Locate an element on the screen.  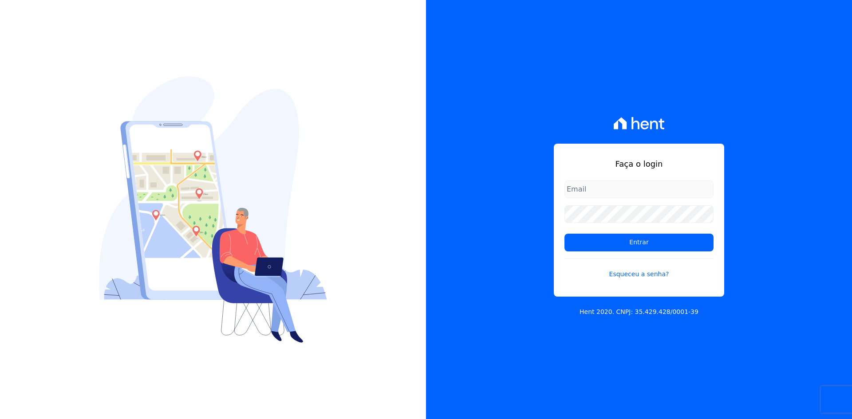
a: Esqueceu a senha? is located at coordinates (639, 269).